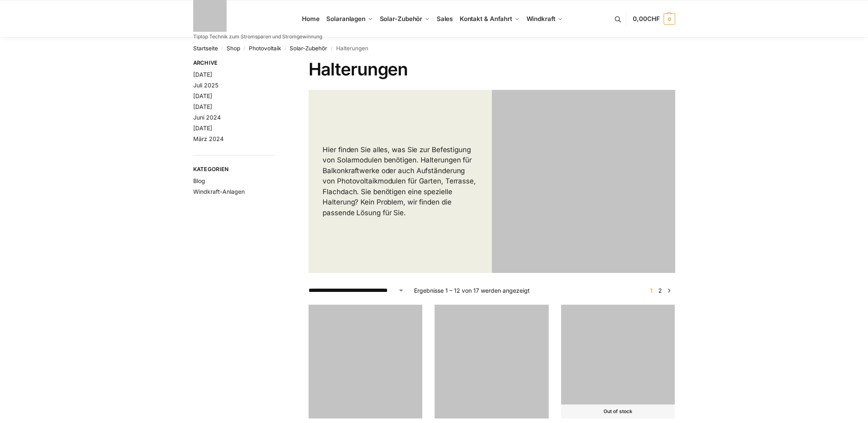 The image size is (868, 423). What do you see at coordinates (205, 48) in the screenshot?
I see `a: Startseite` at bounding box center [205, 48].